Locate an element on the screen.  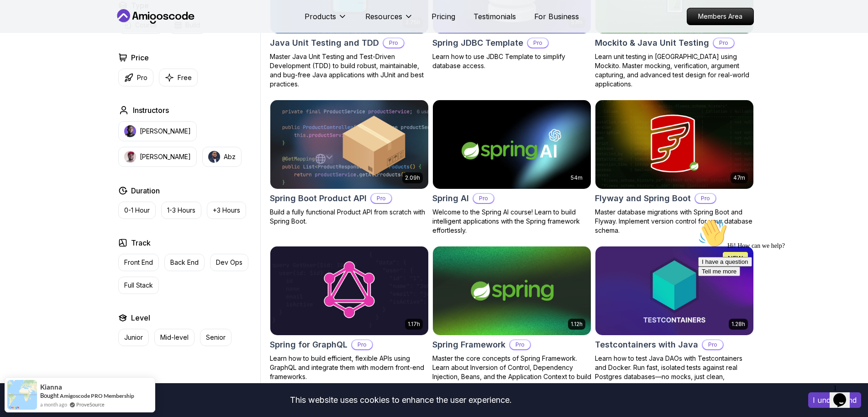
div: 👋Hi! How can we help?I have a questionTell me more is located at coordinates (86, 33).